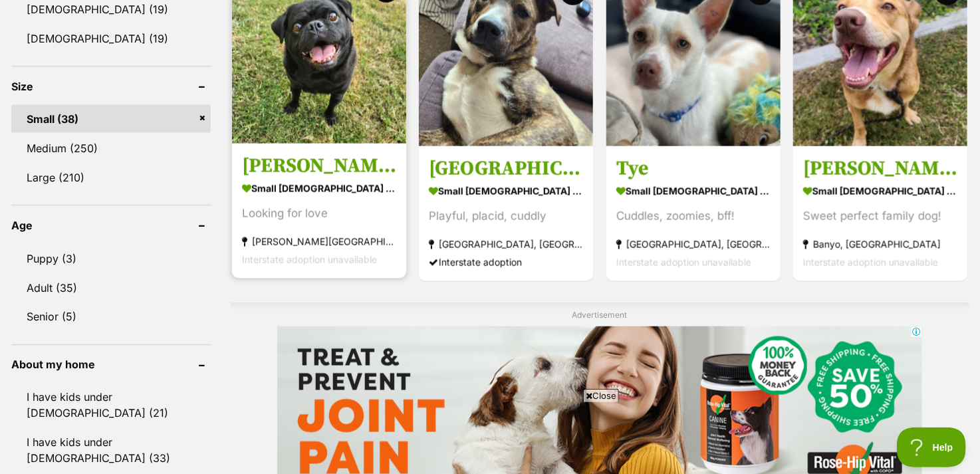 The image size is (980, 474). What do you see at coordinates (881, 216) in the screenshot?
I see `div: Sweet perfect family dog!` at bounding box center [881, 216].